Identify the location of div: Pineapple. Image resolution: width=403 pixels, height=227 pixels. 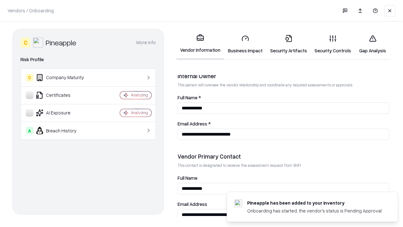
(61, 43).